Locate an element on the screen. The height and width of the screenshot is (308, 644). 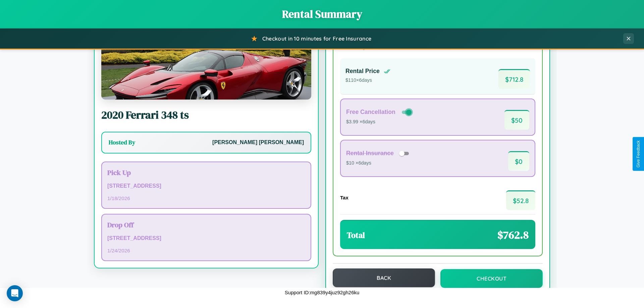
span: $ 762.8 is located at coordinates (513, 235).